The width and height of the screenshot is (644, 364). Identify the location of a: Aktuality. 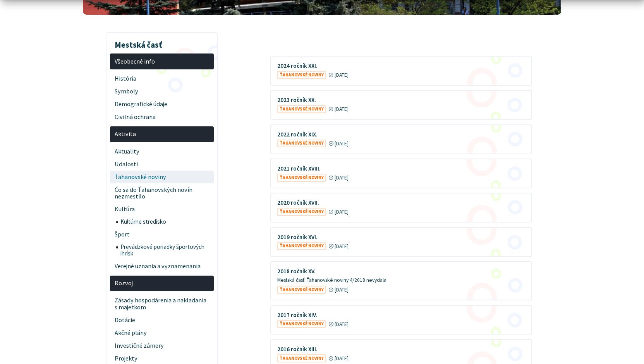
(162, 151).